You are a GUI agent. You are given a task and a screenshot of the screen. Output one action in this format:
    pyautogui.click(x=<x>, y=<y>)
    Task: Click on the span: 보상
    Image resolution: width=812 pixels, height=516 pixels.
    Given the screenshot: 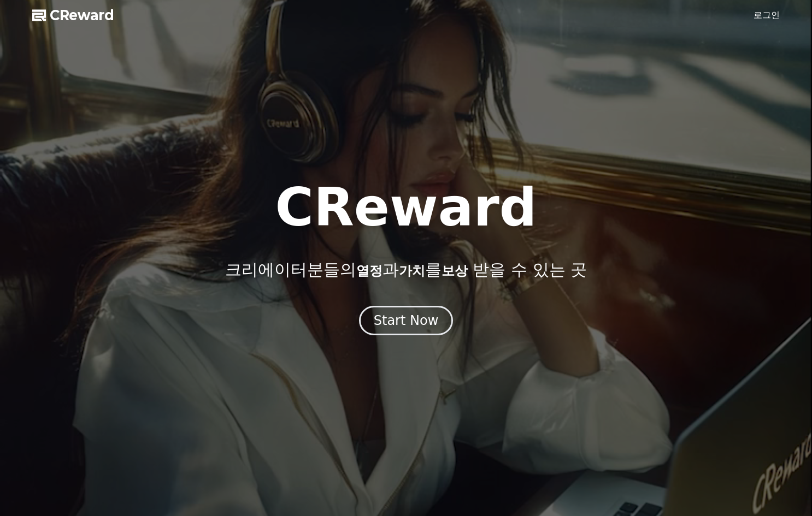 What is the action you would take?
    pyautogui.click(x=454, y=271)
    